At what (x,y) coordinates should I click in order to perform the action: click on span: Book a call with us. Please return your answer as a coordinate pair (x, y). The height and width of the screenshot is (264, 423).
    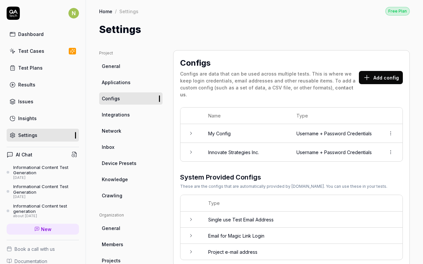
    Looking at the image, I should click on (35, 249).